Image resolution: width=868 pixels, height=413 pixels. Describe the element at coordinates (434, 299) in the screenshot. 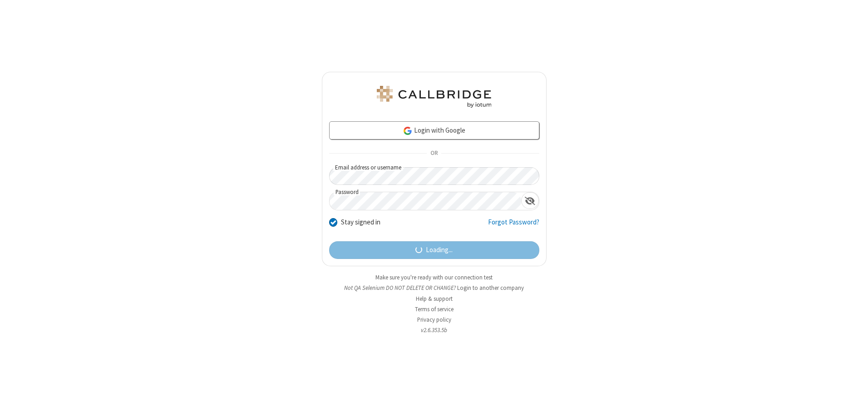

I see `a: Help & support` at that location.